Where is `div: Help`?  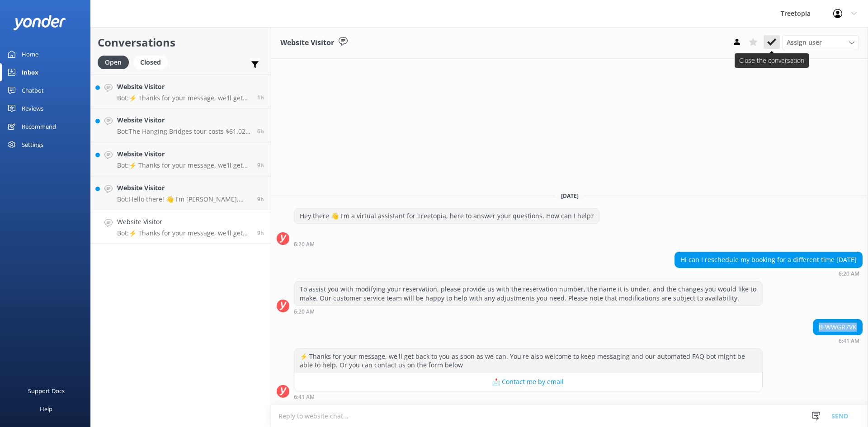 div: Help is located at coordinates (46, 409).